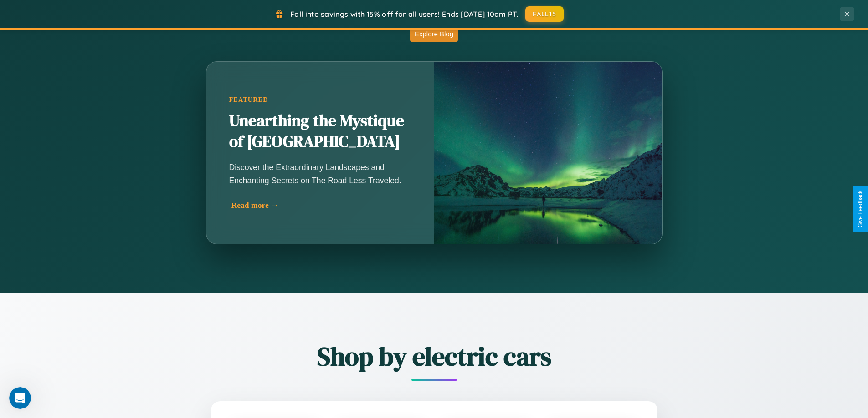 This screenshot has height=418, width=868. What do you see at coordinates (320, 174) in the screenshot?
I see `p: Discover the Extraordinary Landscapes and Enchanting Secrets on The Road Less Traveled.` at bounding box center [320, 174].